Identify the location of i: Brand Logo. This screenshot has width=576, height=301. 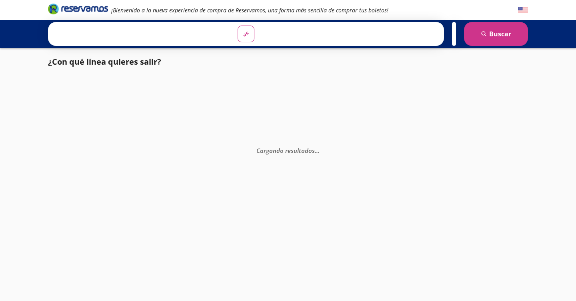
(78, 9).